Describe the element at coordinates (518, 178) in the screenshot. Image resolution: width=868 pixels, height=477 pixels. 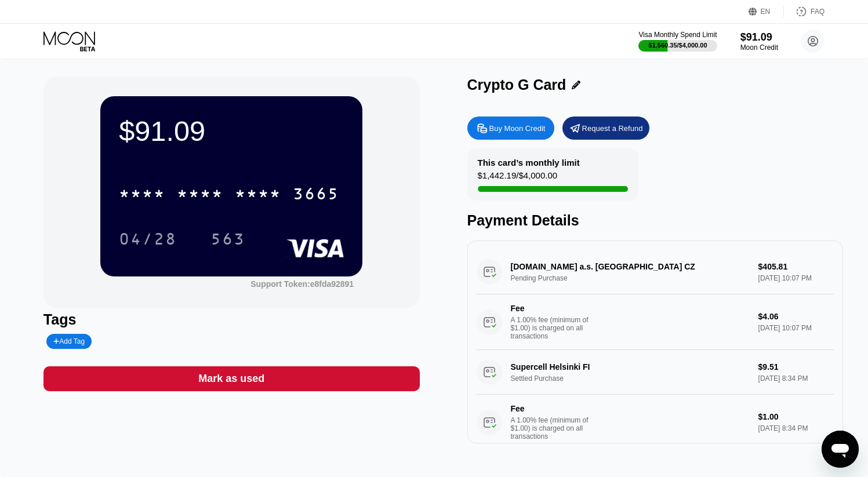
I see `div: $1,442.19 / $4,000.00` at that location.